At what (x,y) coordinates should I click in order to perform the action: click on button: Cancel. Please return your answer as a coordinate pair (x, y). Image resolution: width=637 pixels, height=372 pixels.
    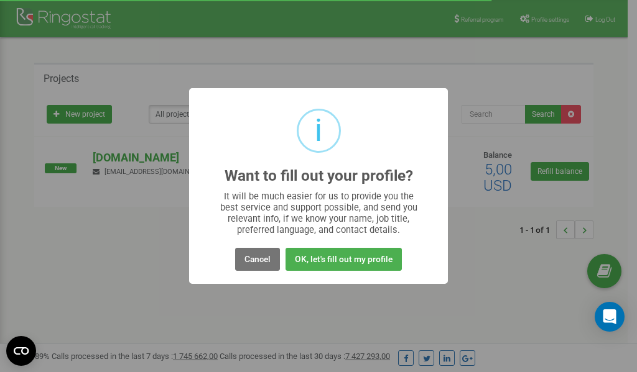
    Looking at the image, I should click on (257, 259).